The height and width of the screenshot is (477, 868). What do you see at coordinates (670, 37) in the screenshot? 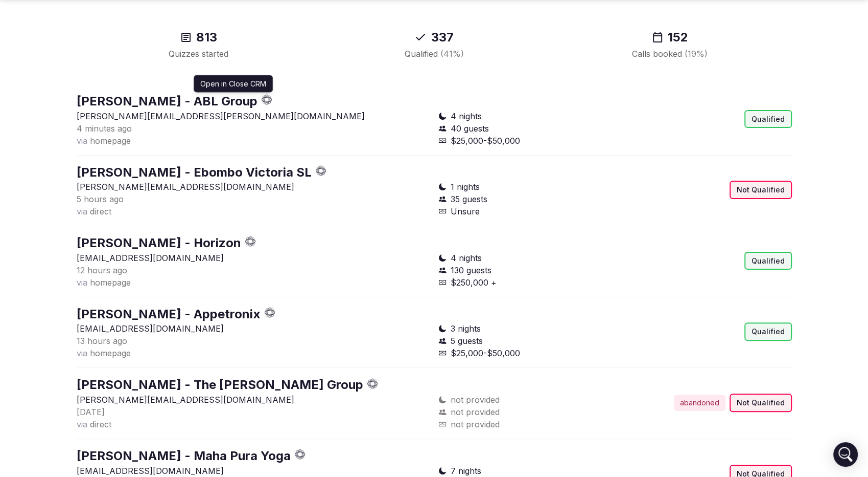
I see `div: 152` at bounding box center [670, 37].